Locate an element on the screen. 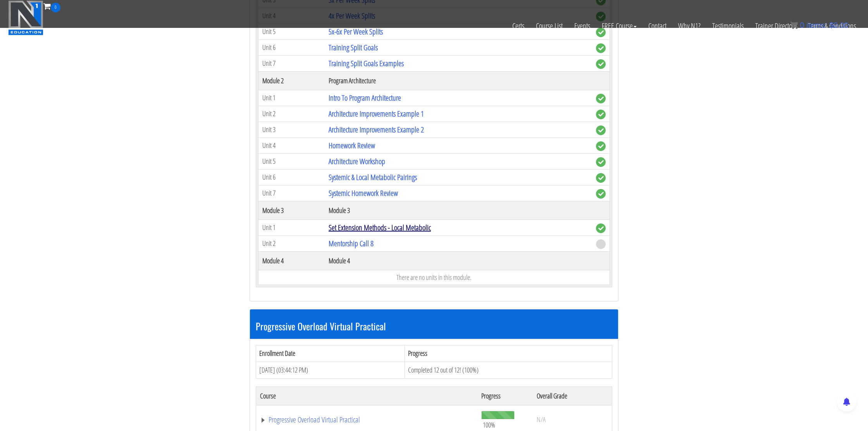 Image resolution: width=868 pixels, height=431 pixels. a: Trainer Directory is located at coordinates (775, 26).